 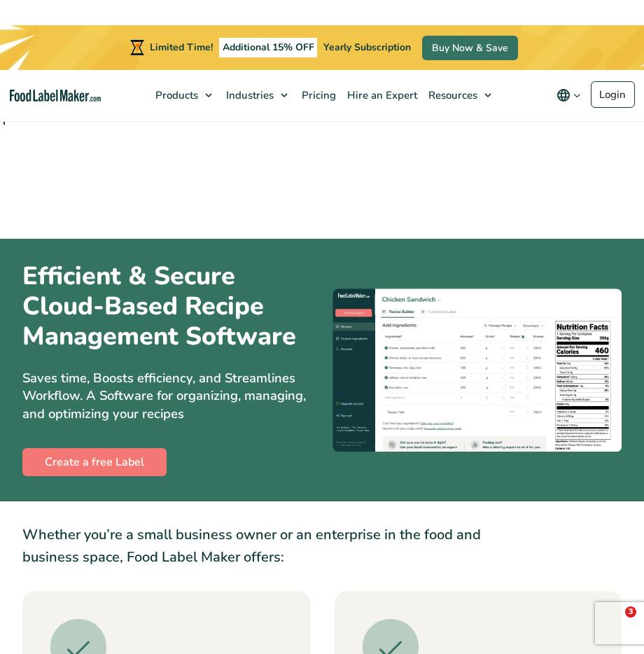 I want to click on a: Pricing, so click(x=317, y=95).